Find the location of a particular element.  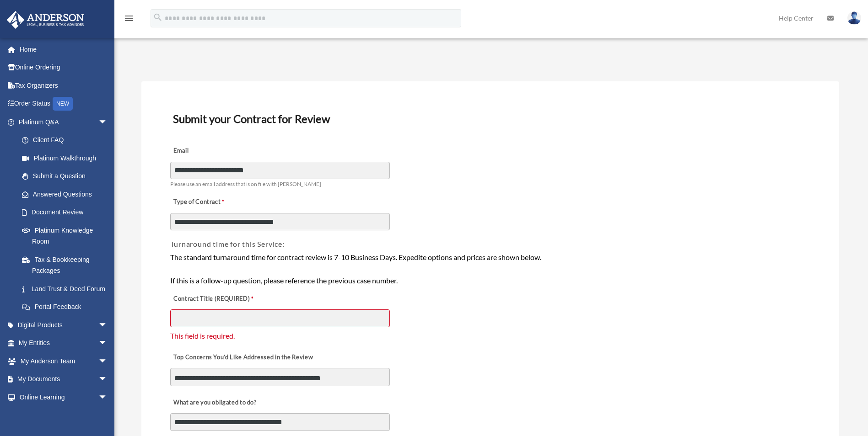

a: Platinum Knowledge Room is located at coordinates (67, 236).